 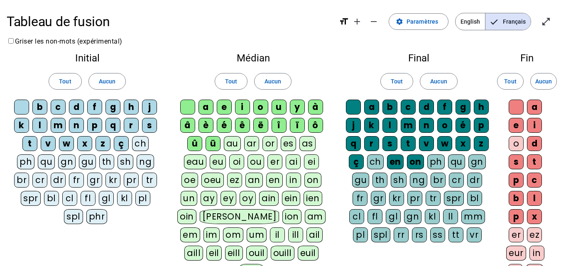 I want to click on div: s, so click(x=516, y=162).